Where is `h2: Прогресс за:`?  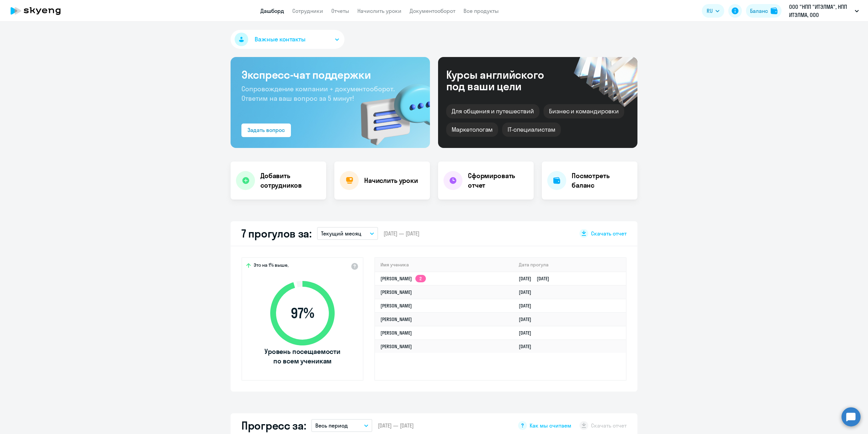 h2: Прогресс за: is located at coordinates (274, 425).